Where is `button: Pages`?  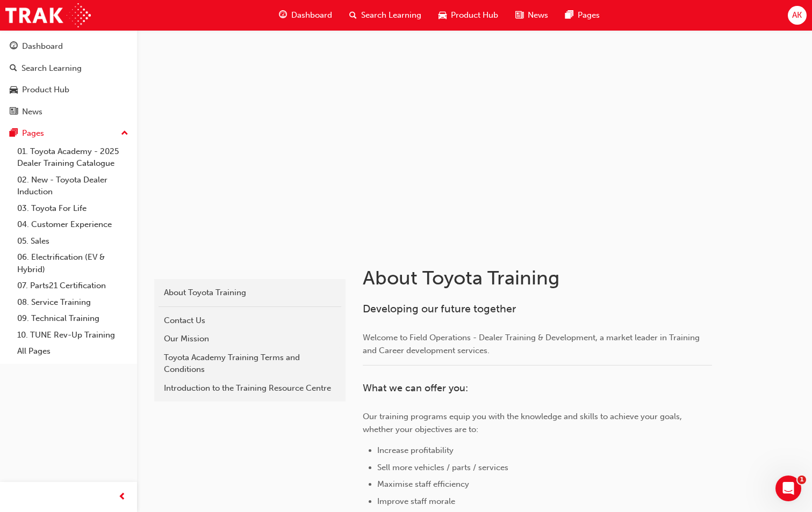
button: Pages is located at coordinates (68, 133).